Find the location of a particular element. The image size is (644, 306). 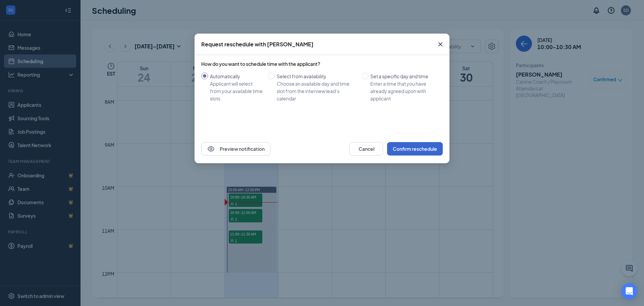

button: EyePreview notification is located at coordinates (236, 149).